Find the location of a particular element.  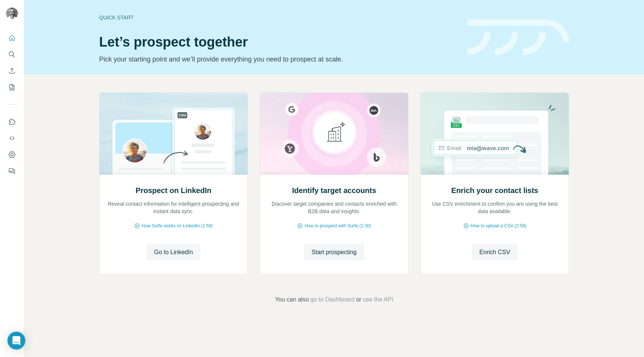

button: go to Dashboard is located at coordinates (332, 299).